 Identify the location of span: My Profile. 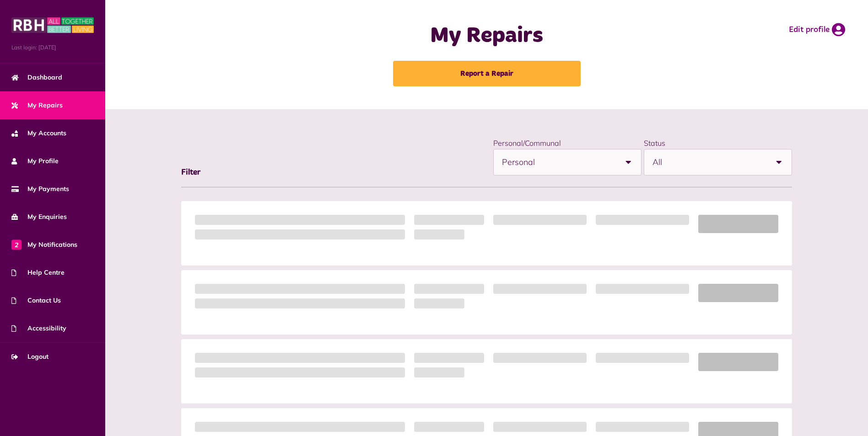
(34, 161).